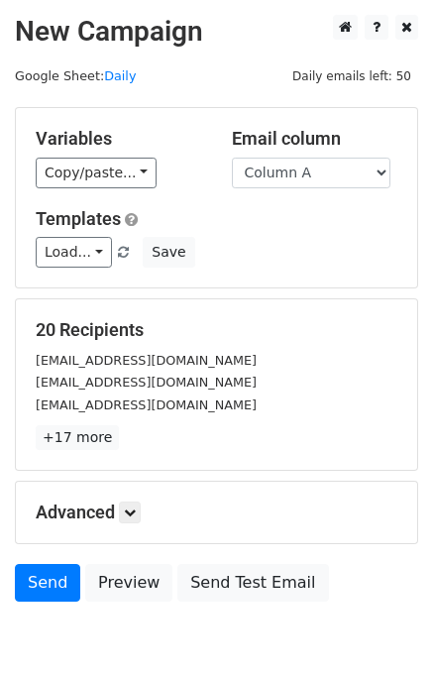 This screenshot has height=676, width=433. Describe the element at coordinates (253, 583) in the screenshot. I see `a: Send Test Email` at that location.